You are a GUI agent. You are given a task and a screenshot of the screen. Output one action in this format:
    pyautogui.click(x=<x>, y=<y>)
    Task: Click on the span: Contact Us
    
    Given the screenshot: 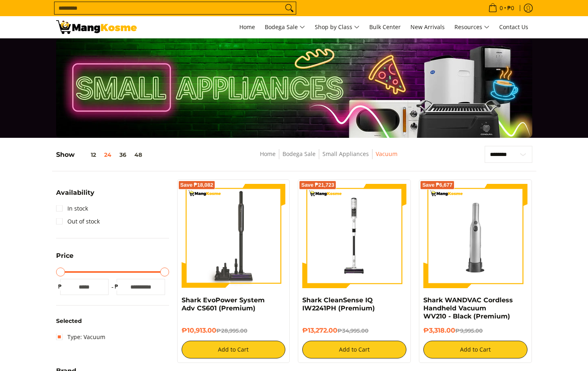 What is the action you would take?
    pyautogui.click(x=514, y=26)
    